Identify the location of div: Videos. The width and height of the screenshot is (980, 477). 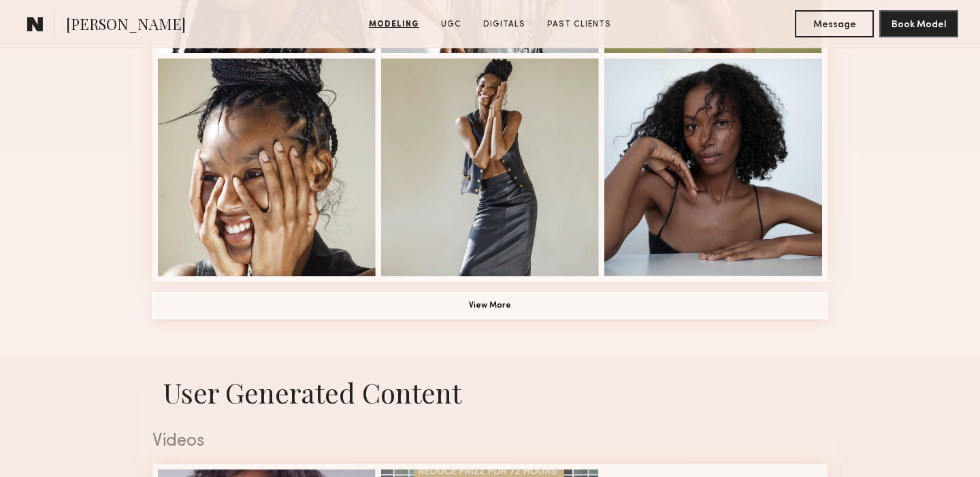
(490, 442).